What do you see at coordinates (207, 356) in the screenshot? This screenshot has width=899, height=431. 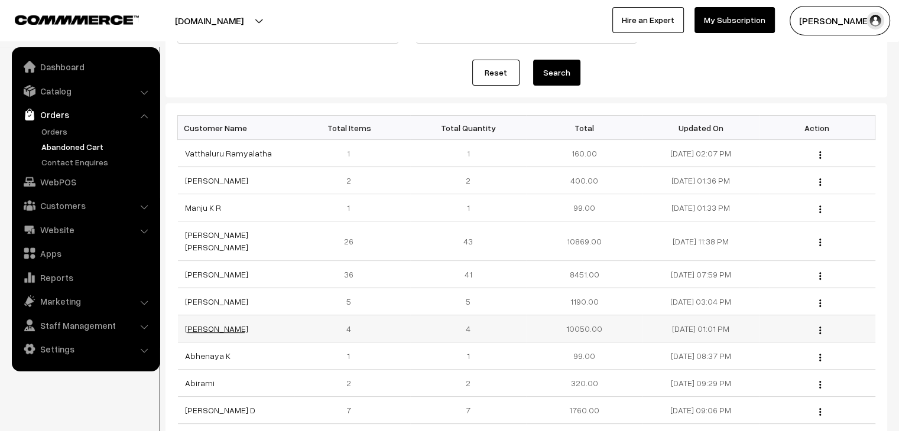 I see `a: Abhenaya K` at bounding box center [207, 356].